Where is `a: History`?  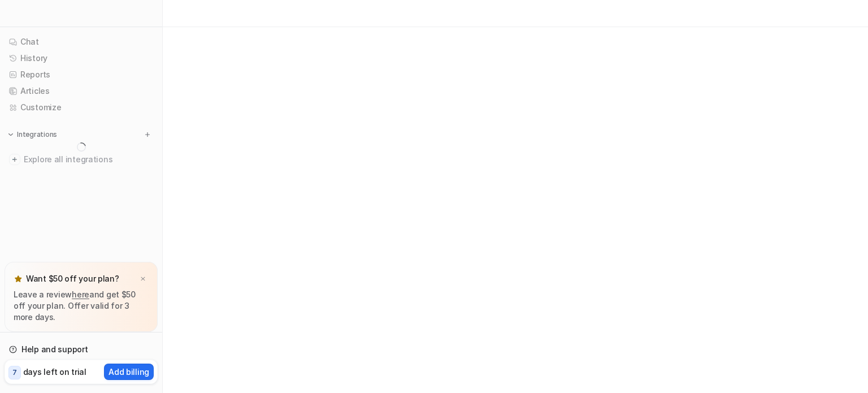 a: History is located at coordinates (81, 58).